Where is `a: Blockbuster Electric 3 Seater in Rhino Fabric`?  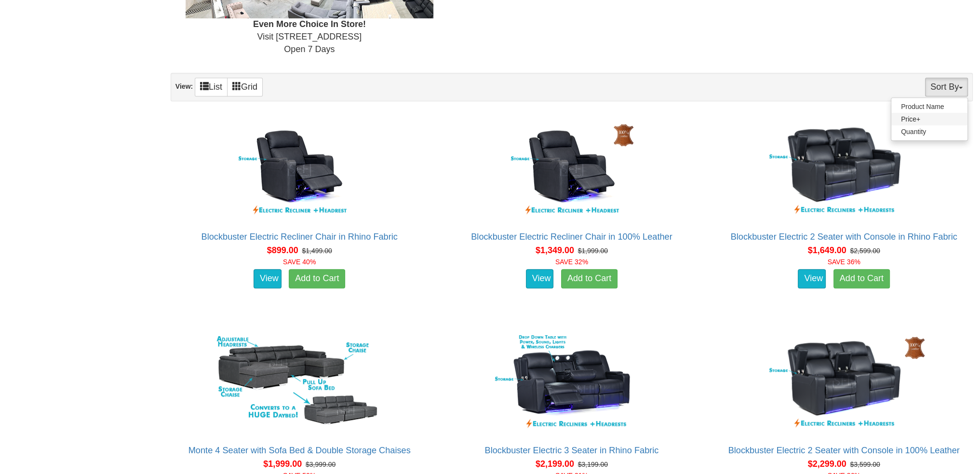
a: Blockbuster Electric 3 Seater in Rhino Fabric is located at coordinates (571, 450).